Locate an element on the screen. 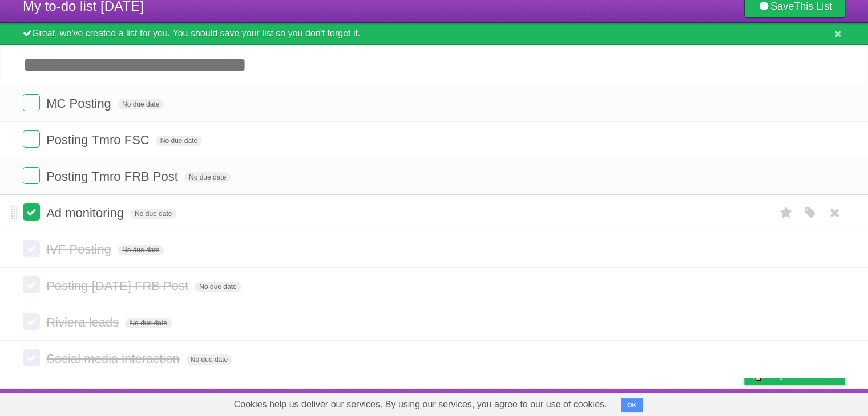 Image resolution: width=868 pixels, height=416 pixels. span: Cookies help us deliver our services. By using our services, you agree to our use of cookies. is located at coordinates (421, 405).